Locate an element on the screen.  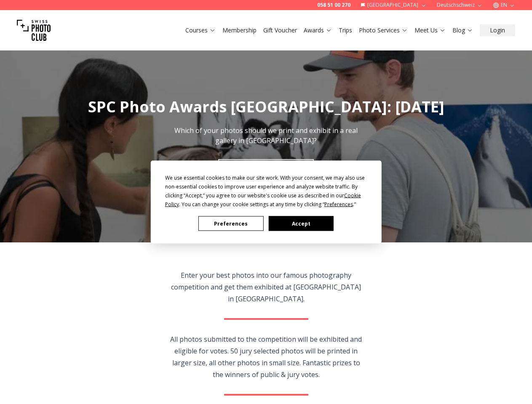
span: Cookie Policy is located at coordinates (263, 200).